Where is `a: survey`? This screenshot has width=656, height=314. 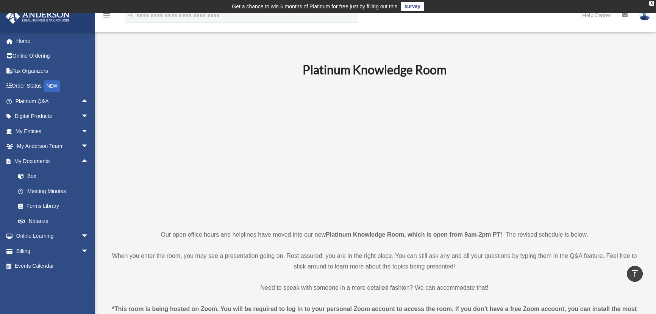
a: survey is located at coordinates (413, 6).